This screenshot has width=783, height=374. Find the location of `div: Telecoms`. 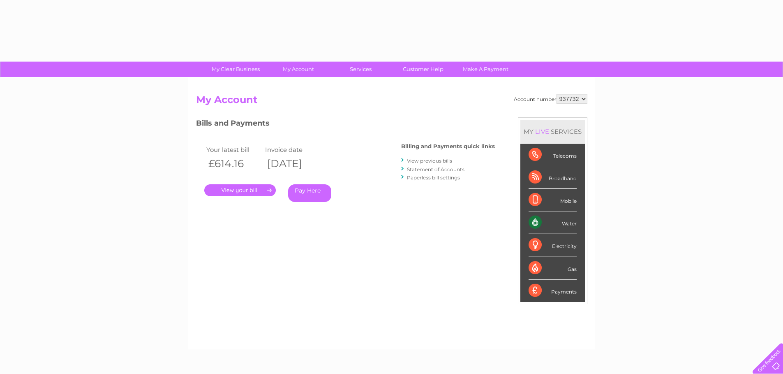

div: Telecoms is located at coordinates (552, 155).